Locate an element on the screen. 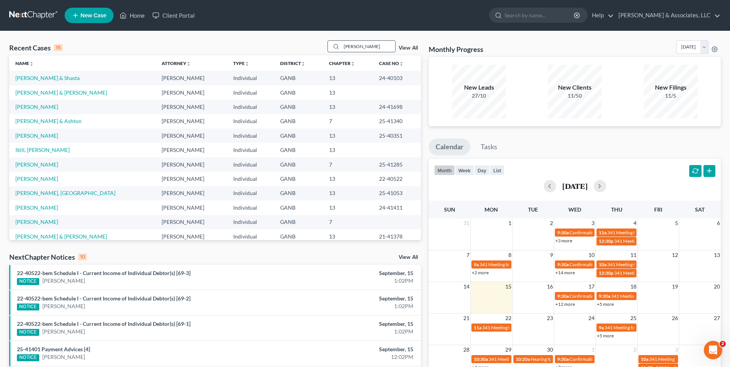  span: 9:30a is located at coordinates (563, 232).